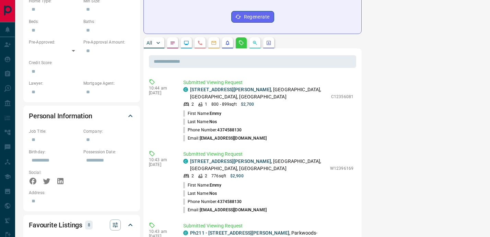 The image size is (490, 237). Describe the element at coordinates (161, 88) in the screenshot. I see `p: 10:44 am` at that location.